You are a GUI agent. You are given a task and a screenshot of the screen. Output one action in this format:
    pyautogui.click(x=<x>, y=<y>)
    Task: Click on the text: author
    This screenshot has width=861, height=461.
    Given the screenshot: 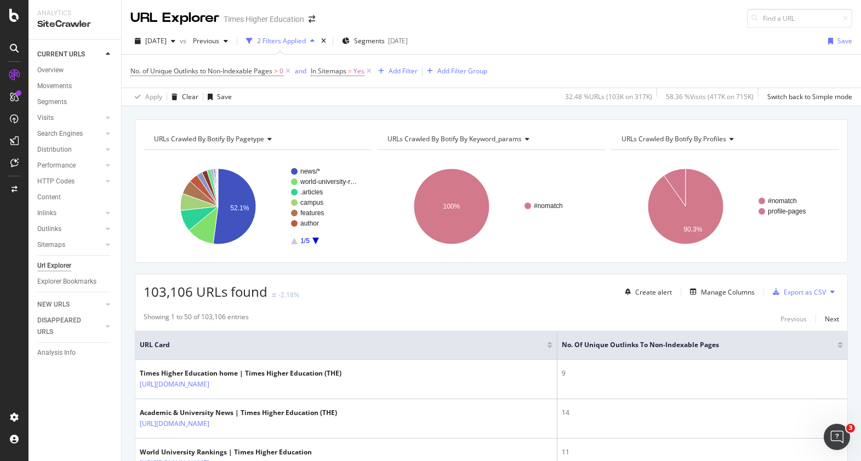 What is the action you would take?
    pyautogui.click(x=310, y=224)
    